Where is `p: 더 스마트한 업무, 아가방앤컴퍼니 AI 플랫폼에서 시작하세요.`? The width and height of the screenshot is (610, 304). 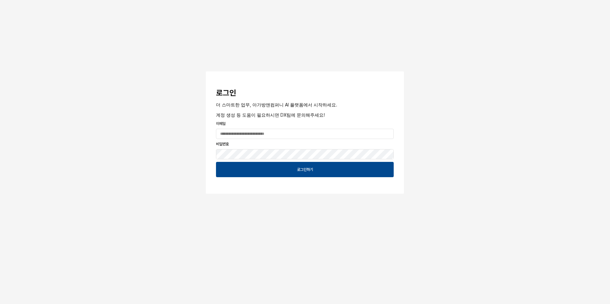
p: 더 스마트한 업무, 아가방앤컴퍼니 AI 플랫폼에서 시작하세요. is located at coordinates (305, 105).